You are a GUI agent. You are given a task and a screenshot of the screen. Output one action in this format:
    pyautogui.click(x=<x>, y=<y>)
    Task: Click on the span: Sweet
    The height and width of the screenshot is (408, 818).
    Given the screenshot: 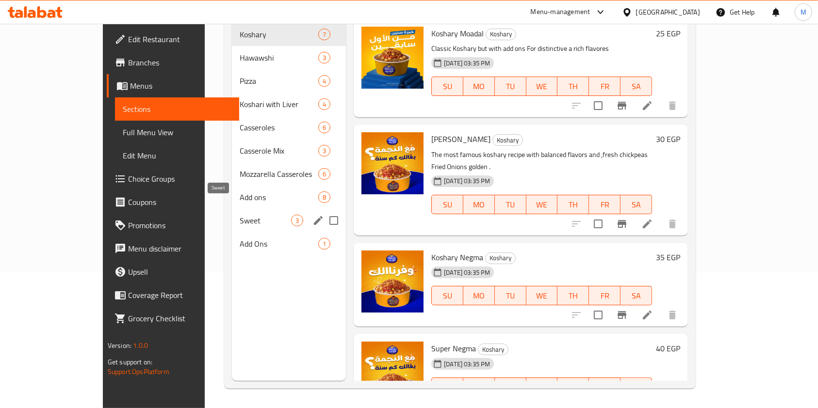 What is the action you would take?
    pyautogui.click(x=265, y=221)
    